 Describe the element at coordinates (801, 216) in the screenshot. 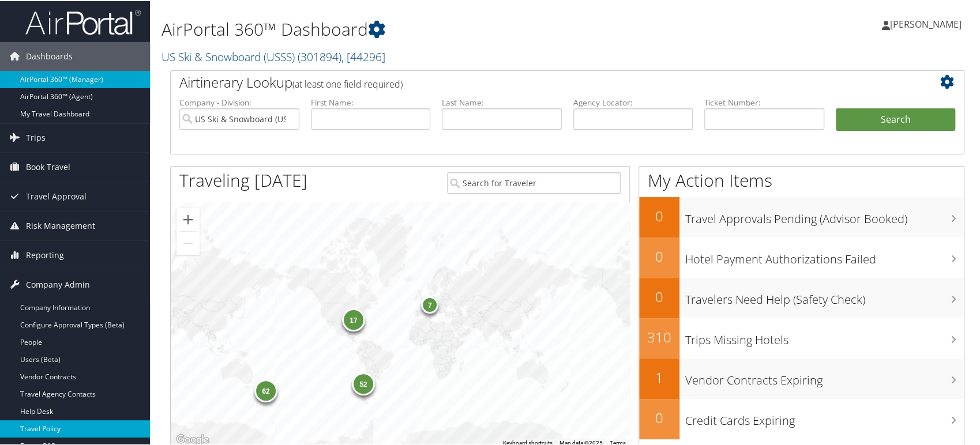

I see `a: 0Travel Approvals Pending (Advisor Booked)` at that location.